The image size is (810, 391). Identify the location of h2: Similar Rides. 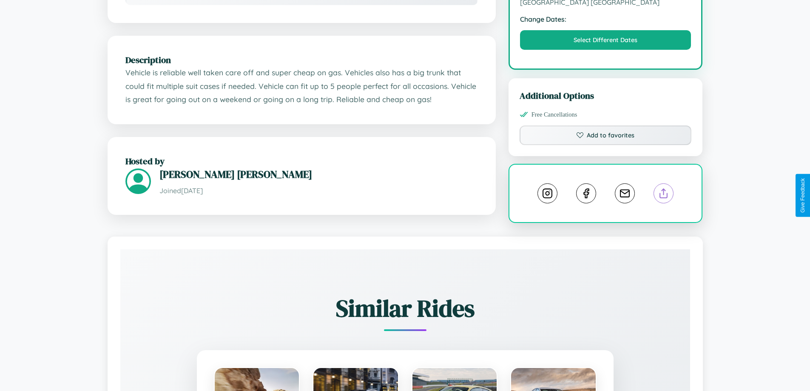
(405, 308).